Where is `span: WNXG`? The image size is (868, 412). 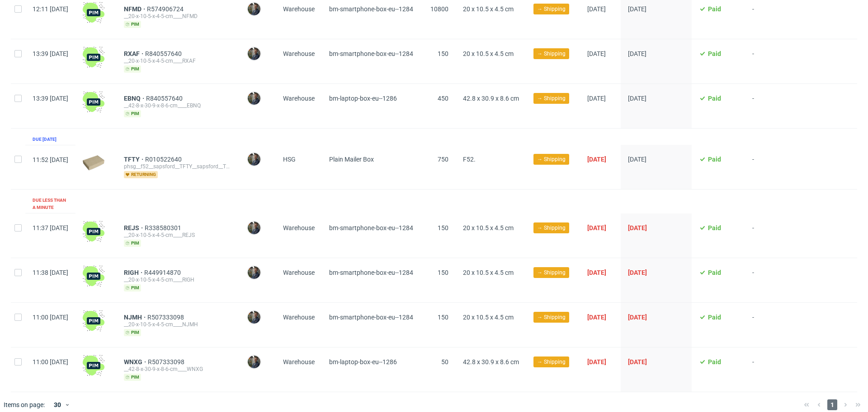 span: WNXG is located at coordinates (136, 362).